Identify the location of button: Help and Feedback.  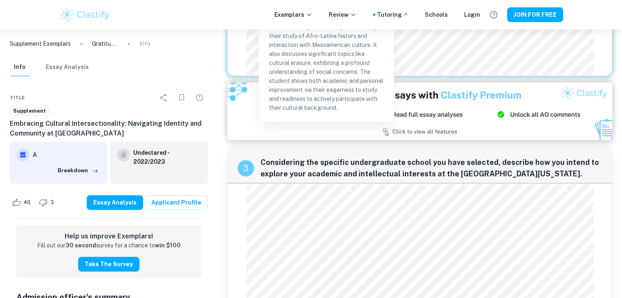
(493, 15).